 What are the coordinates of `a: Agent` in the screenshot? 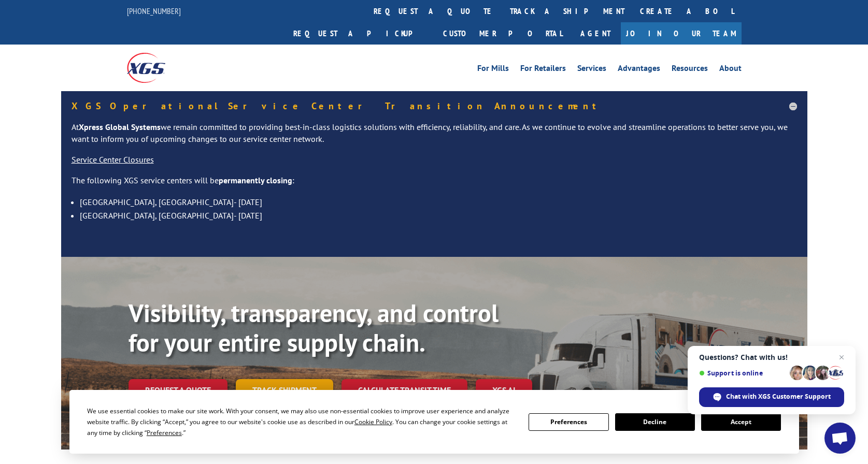 It's located at (596, 33).